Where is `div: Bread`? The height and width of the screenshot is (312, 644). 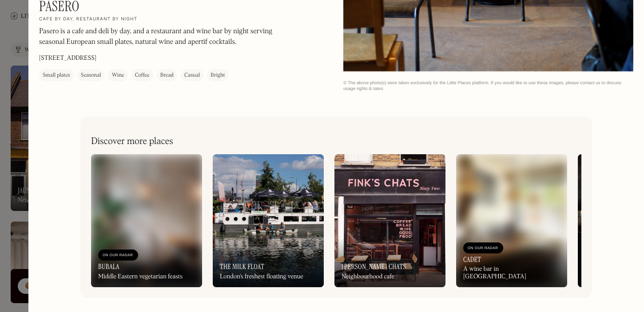
div: Bread is located at coordinates (167, 75).